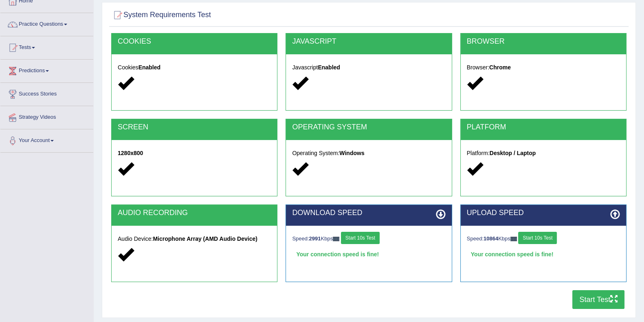 The width and height of the screenshot is (644, 322). Describe the element at coordinates (131, 153) in the screenshot. I see `strong: 1280x800` at that location.